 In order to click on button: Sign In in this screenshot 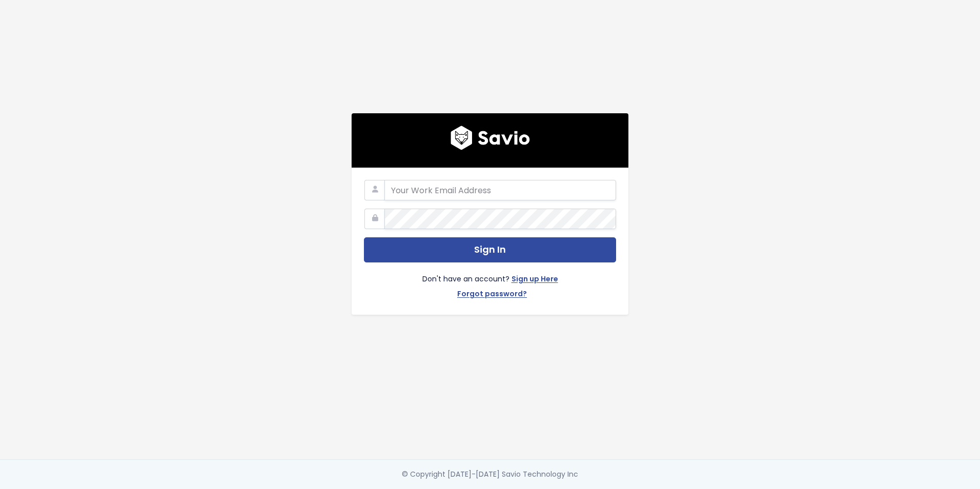, I will do `click(490, 249)`.